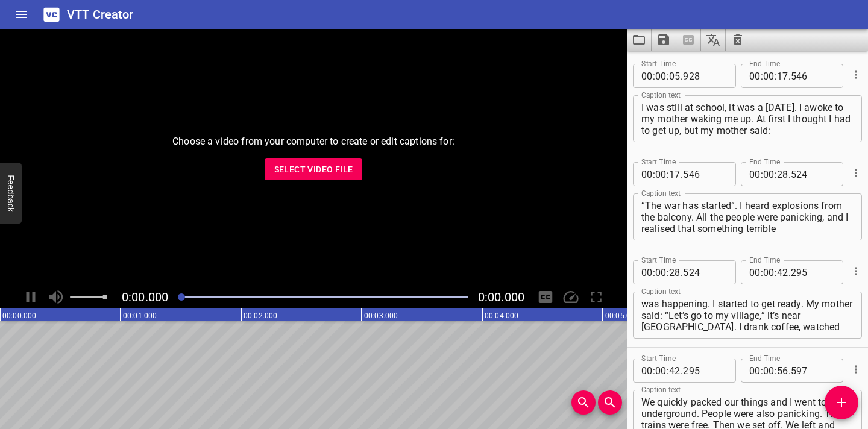  What do you see at coordinates (610, 403) in the screenshot?
I see `button: Zoom Out` at bounding box center [610, 403].